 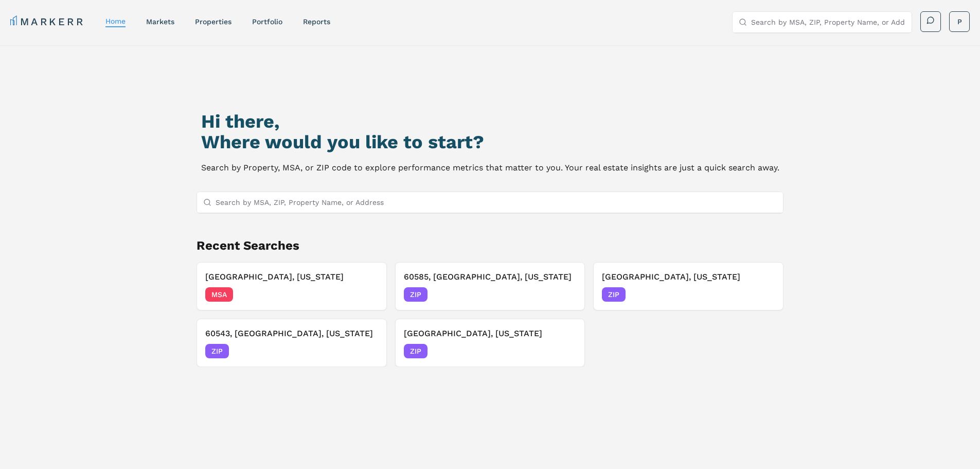 What do you see at coordinates (490, 245) in the screenshot?
I see `h2: Recent Searches` at bounding box center [490, 245].